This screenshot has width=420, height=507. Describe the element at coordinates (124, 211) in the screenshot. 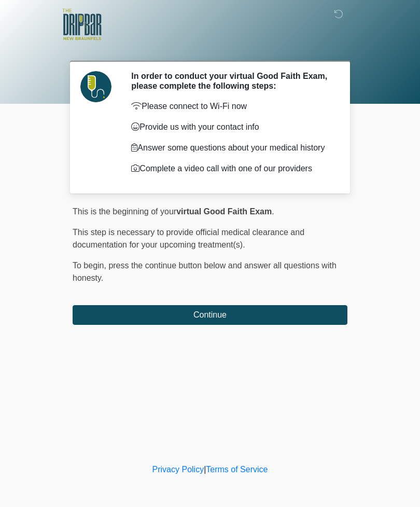

I see `span: This is the beginning of your` at that location.